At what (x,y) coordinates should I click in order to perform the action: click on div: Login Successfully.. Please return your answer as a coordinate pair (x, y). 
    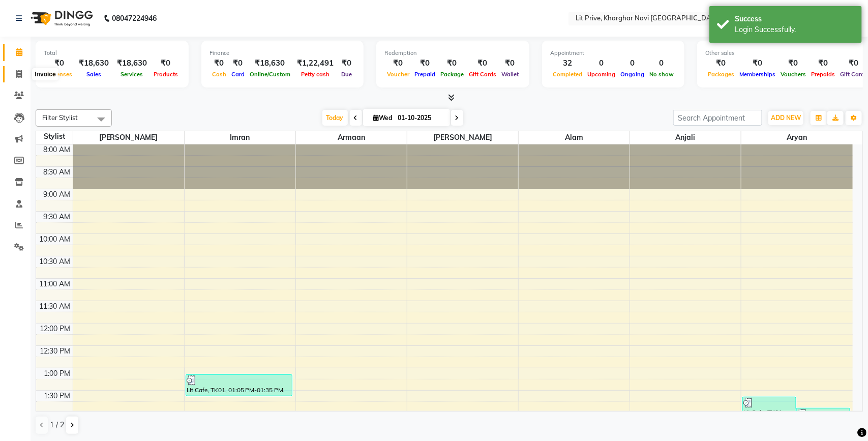
    Looking at the image, I should click on (794, 30).